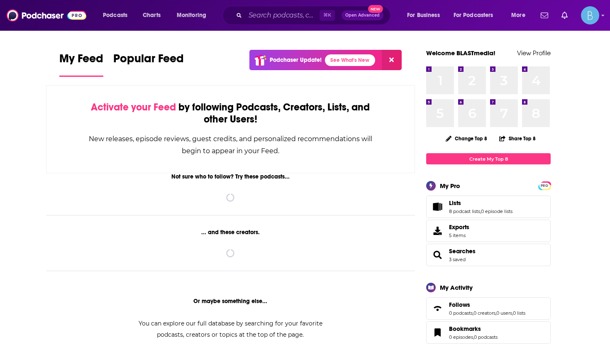 This screenshot has height=345, width=610. What do you see at coordinates (496, 211) in the screenshot?
I see `a: 0 episode lists` at bounding box center [496, 211].